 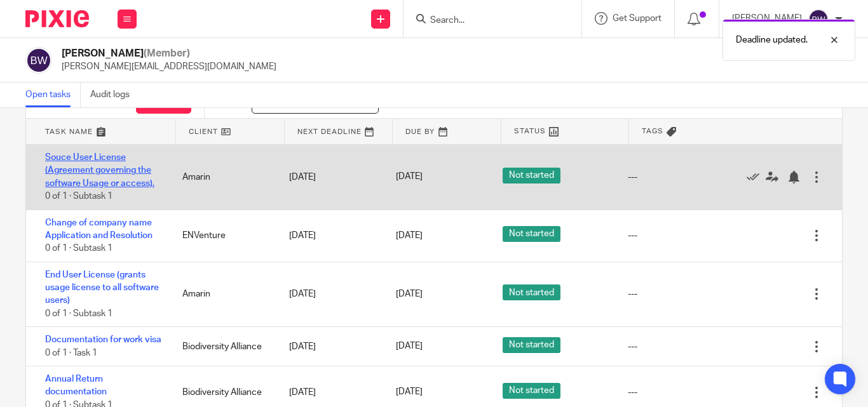 What do you see at coordinates (75, 386) in the screenshot?
I see `a: Annual Return documentation` at bounding box center [75, 386].